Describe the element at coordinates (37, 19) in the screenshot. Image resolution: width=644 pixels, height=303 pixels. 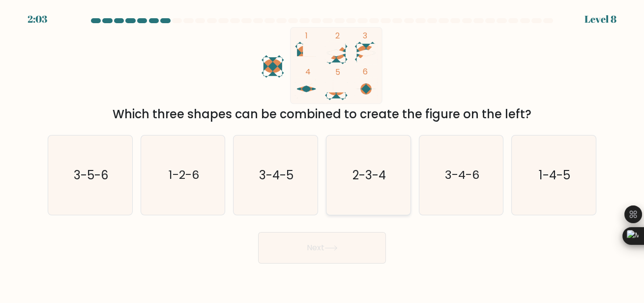
I see `div: 2:03` at that location.